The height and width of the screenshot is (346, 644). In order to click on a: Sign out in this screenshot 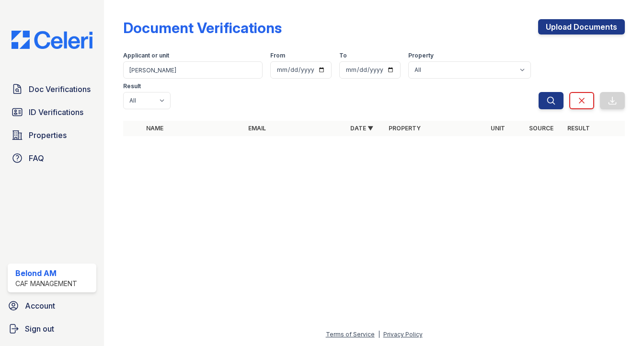, I will do `click(52, 329)`.